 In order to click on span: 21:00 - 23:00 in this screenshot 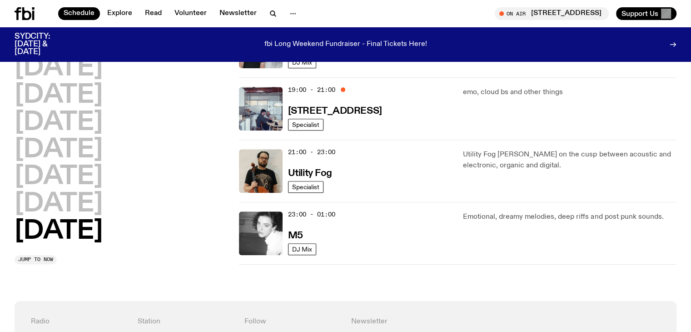, I will do `click(312, 152)`.